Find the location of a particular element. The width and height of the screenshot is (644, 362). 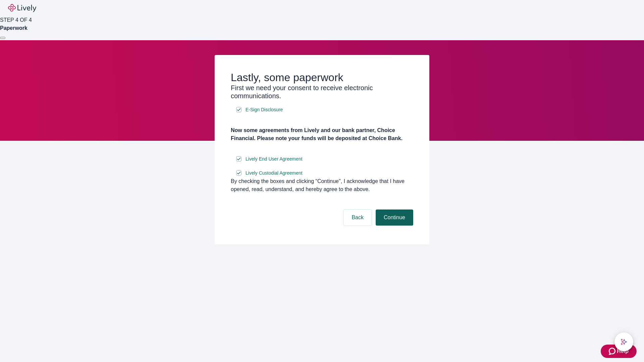

h2: Lastly, some paperwork is located at coordinates (322, 78).